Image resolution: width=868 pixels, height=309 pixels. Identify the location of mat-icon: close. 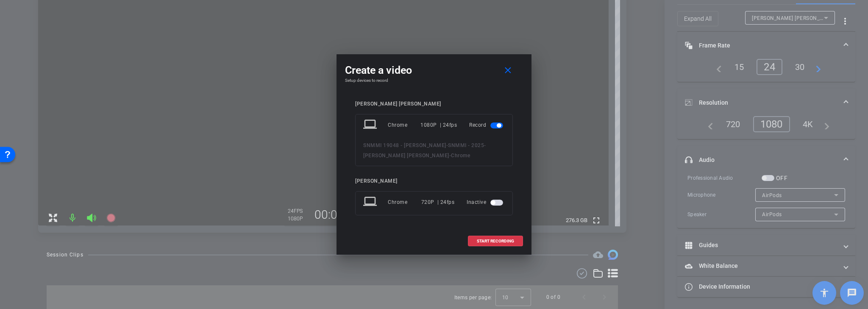
(507, 70).